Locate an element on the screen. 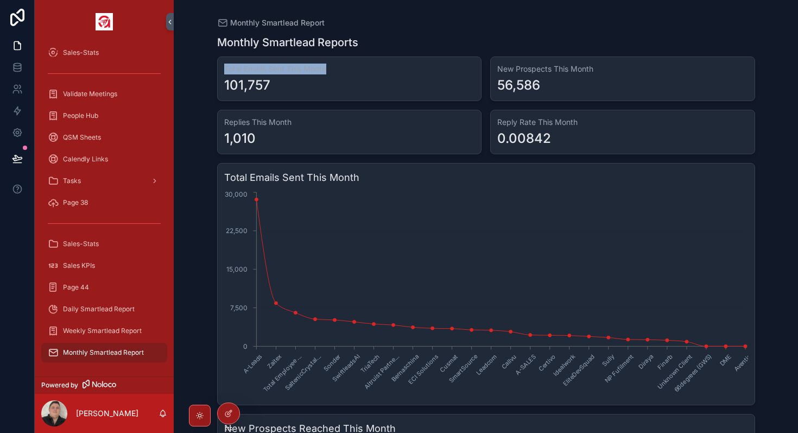  text: Leadcom is located at coordinates (486, 364).